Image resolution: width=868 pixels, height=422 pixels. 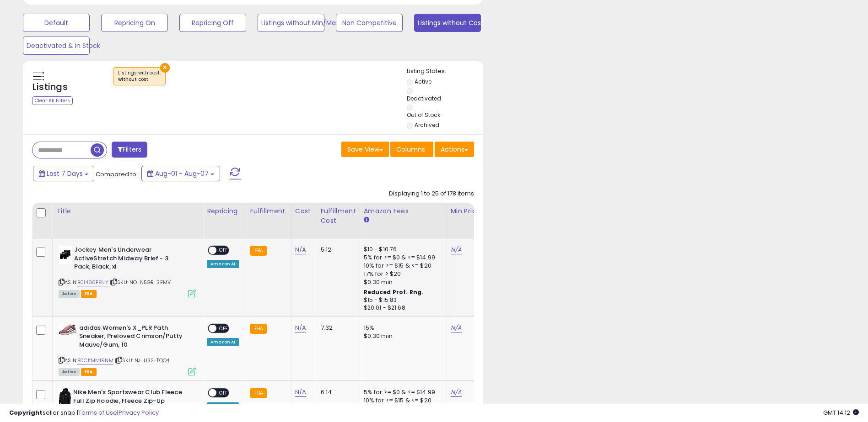 I want to click on span: | SKU: NJ-LI32-TQQ4, so click(x=142, y=361).